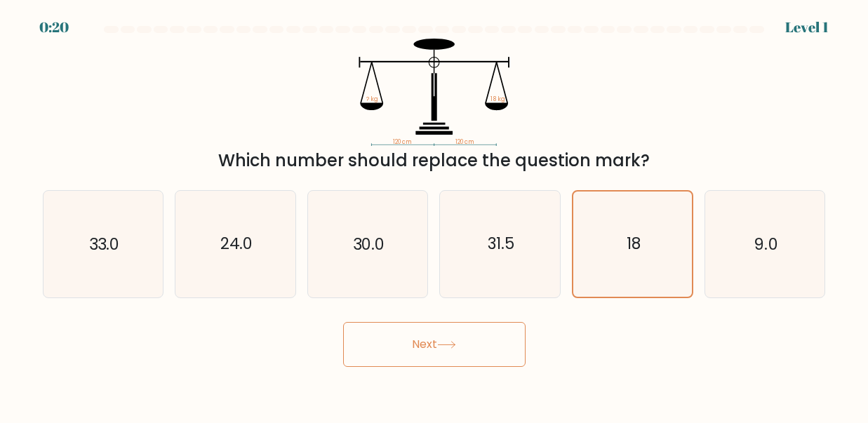 This screenshot has height=423, width=868. Describe the element at coordinates (235, 244) in the screenshot. I see `text: 24.0` at that location.